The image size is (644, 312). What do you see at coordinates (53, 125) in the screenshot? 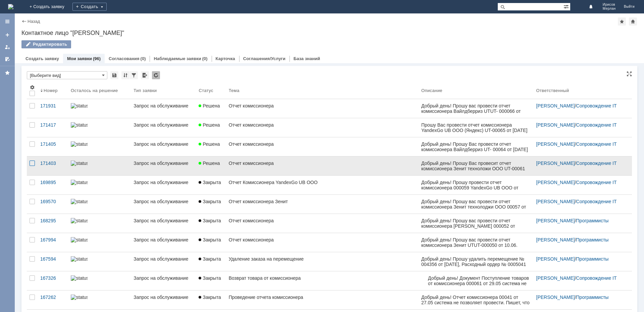
I see `div: 171417` at bounding box center [53, 125].